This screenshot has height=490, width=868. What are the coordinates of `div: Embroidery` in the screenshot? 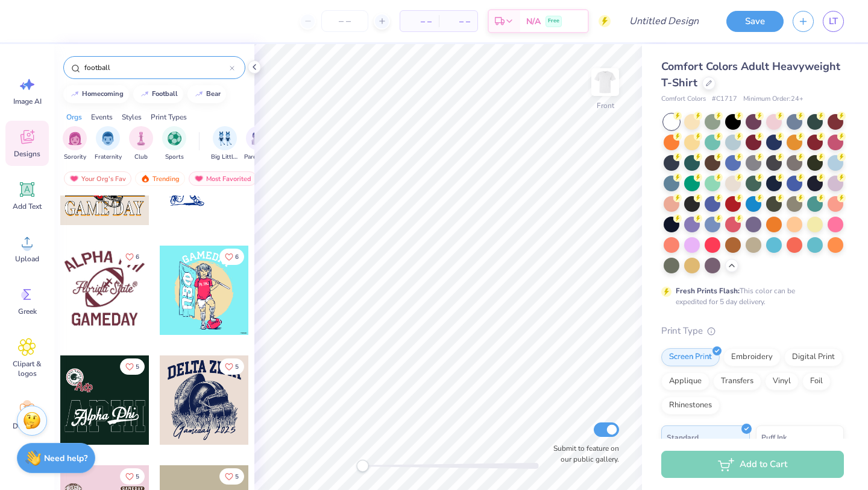 It's located at (752, 357).